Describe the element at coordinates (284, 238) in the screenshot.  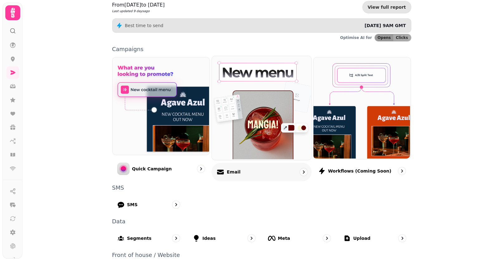
I see `p: Meta` at that location.